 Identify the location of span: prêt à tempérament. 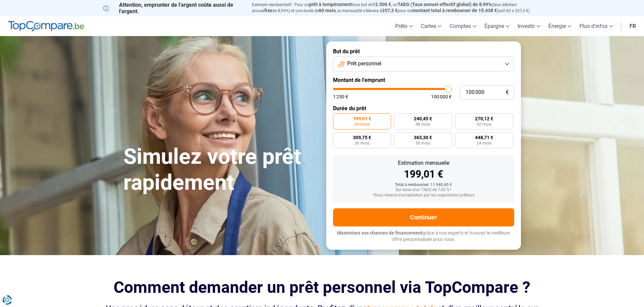
(330, 4).